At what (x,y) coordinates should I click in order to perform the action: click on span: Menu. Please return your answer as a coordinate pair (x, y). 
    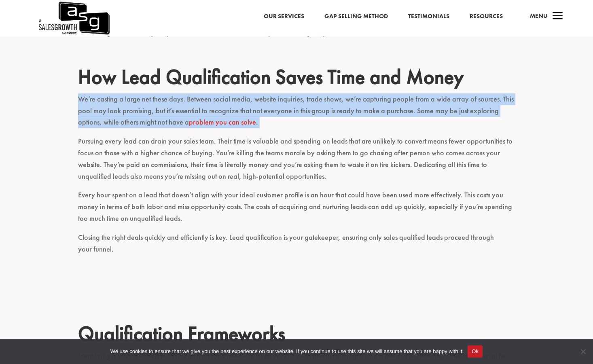
    Looking at the image, I should click on (539, 16).